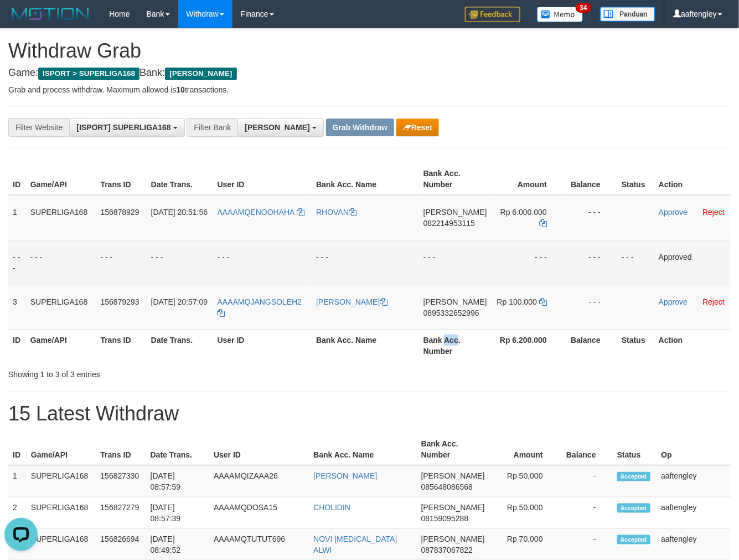 Image resolution: width=739 pixels, height=560 pixels. I want to click on a: AAAAMQJANGSOLEH2, so click(259, 307).